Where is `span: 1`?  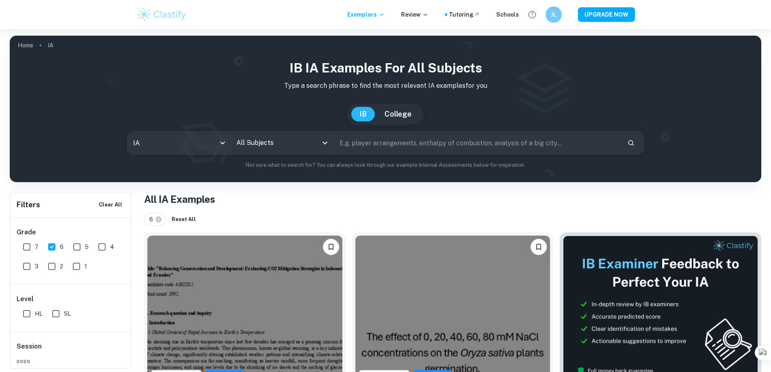 span: 1 is located at coordinates (86, 266).